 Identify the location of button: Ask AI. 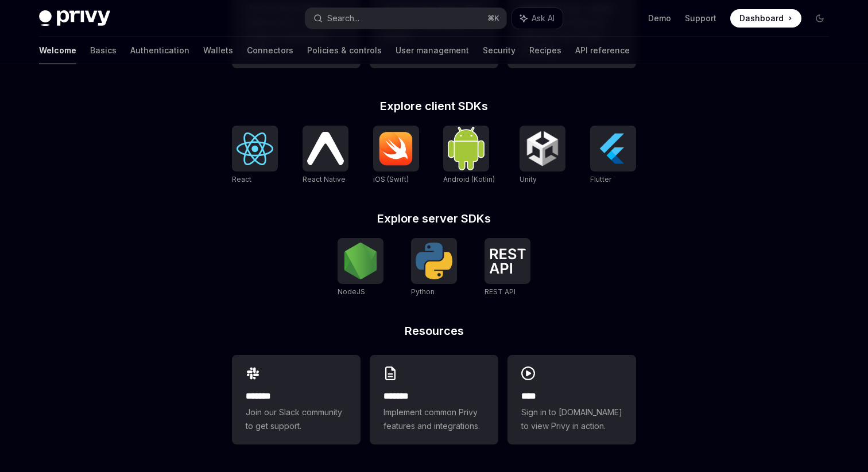
(538, 18).